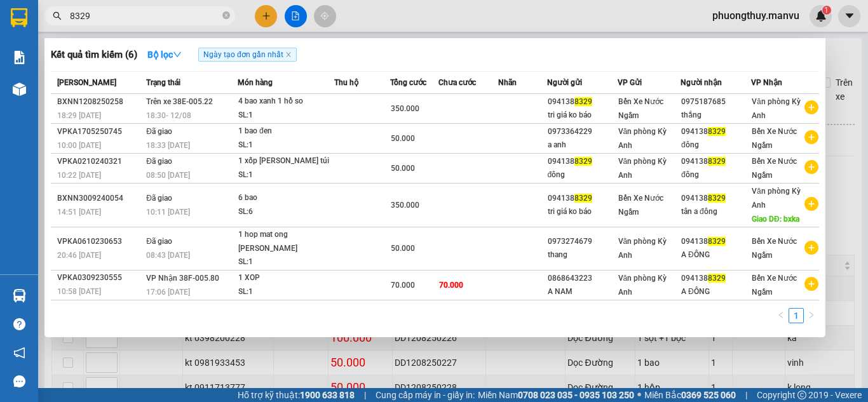 Image resolution: width=868 pixels, height=402 pixels. Describe the element at coordinates (582, 131) in the screenshot. I see `div: 0973364229` at that location.